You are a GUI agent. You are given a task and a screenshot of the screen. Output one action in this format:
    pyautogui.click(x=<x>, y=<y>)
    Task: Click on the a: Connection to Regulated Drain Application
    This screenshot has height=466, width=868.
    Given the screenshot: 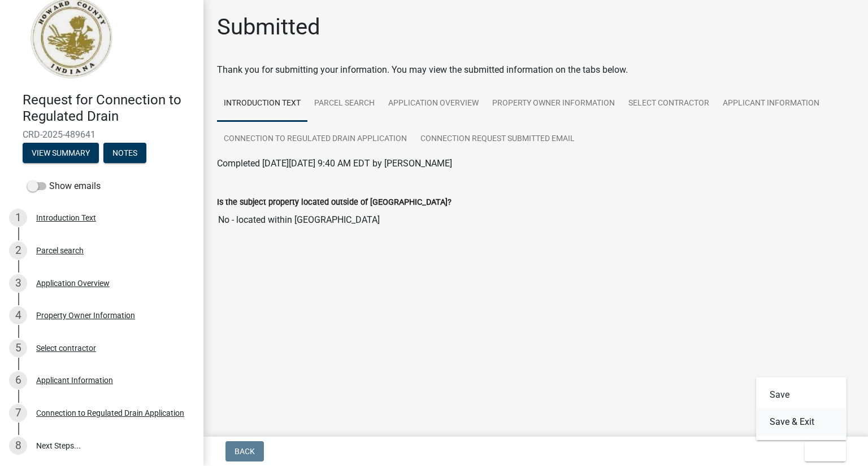 What is the action you would take?
    pyautogui.click(x=315, y=139)
    